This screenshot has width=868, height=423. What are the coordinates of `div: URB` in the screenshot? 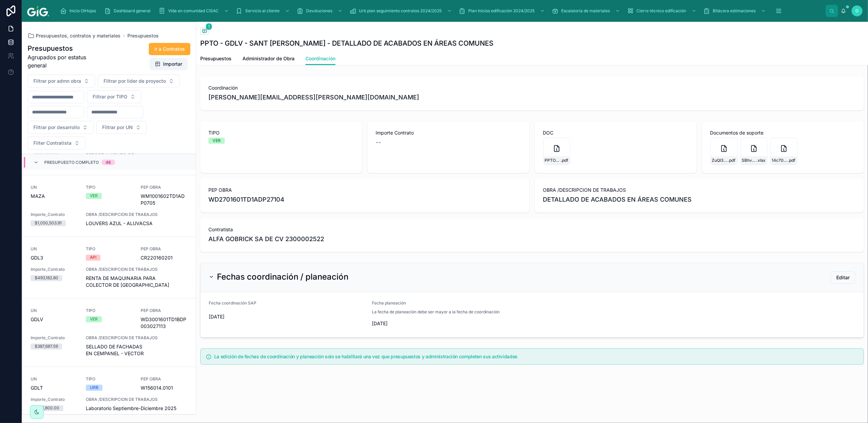 It's located at (94, 388).